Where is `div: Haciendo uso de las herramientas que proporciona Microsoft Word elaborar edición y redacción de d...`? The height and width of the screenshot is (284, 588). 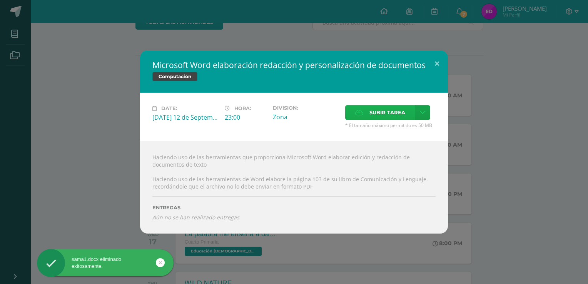
div: Haciendo uso de las herramientas que proporciona Microsoft Word elaborar edición y redacción de d... is located at coordinates (294, 187).